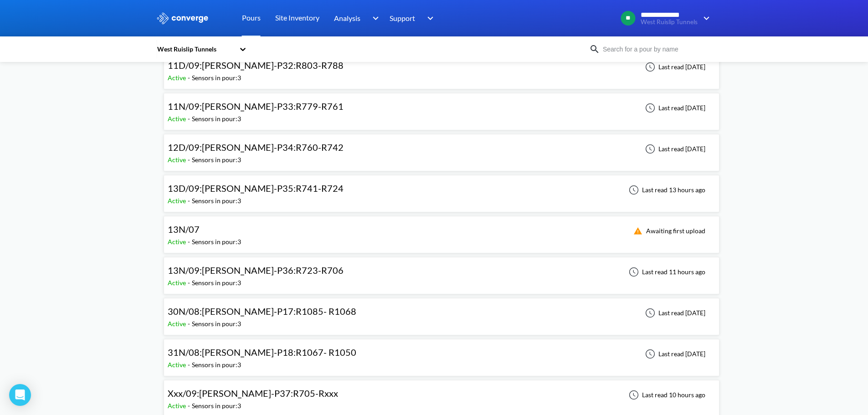 This screenshot has width=868, height=415. Describe the element at coordinates (665, 395) in the screenshot. I see `div: Last read 10 hours ago` at that location.